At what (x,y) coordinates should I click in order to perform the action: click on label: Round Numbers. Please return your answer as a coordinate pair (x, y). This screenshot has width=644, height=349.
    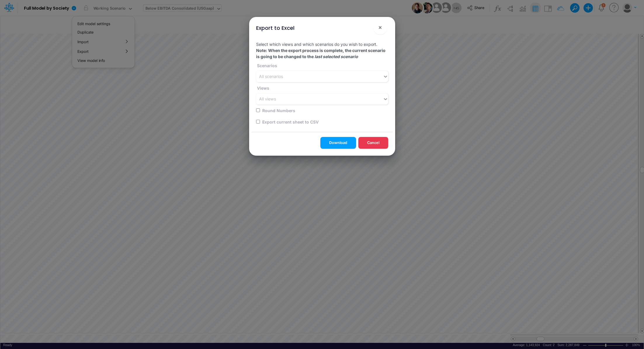
    Looking at the image, I should click on (278, 110).